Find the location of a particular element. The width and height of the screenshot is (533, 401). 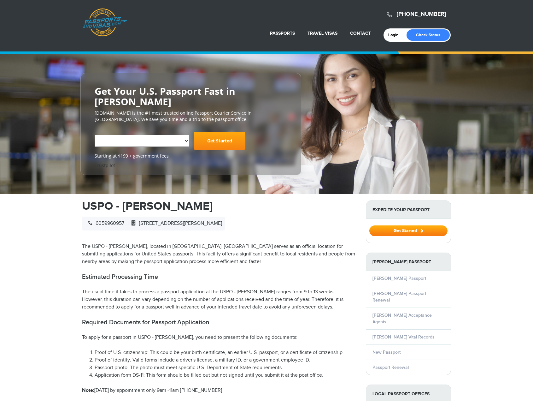

strong: Note: is located at coordinates (88, 390).